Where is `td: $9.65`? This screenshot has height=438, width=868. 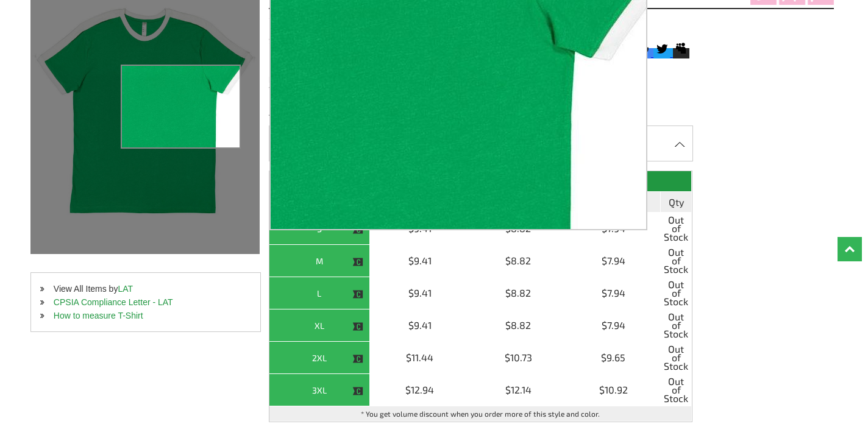 td: $9.65 is located at coordinates (614, 357).